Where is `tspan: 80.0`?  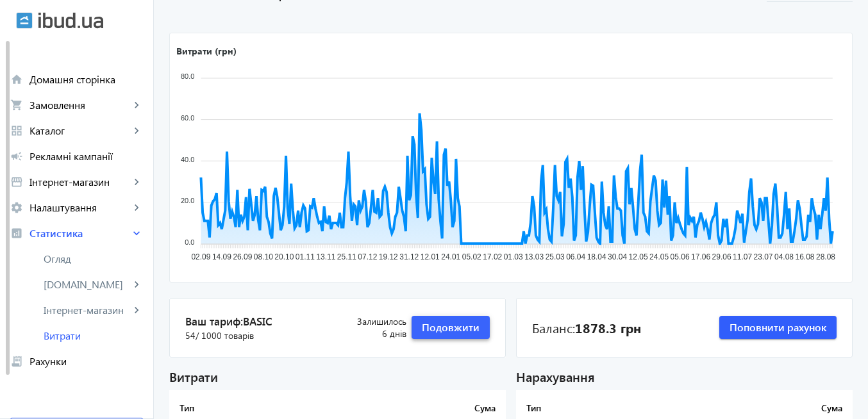
tspan: 80.0 is located at coordinates (187, 77).